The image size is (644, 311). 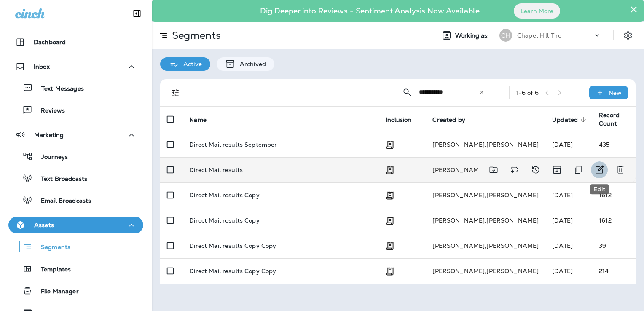 I want to click on button: Add tags, so click(x=515, y=170).